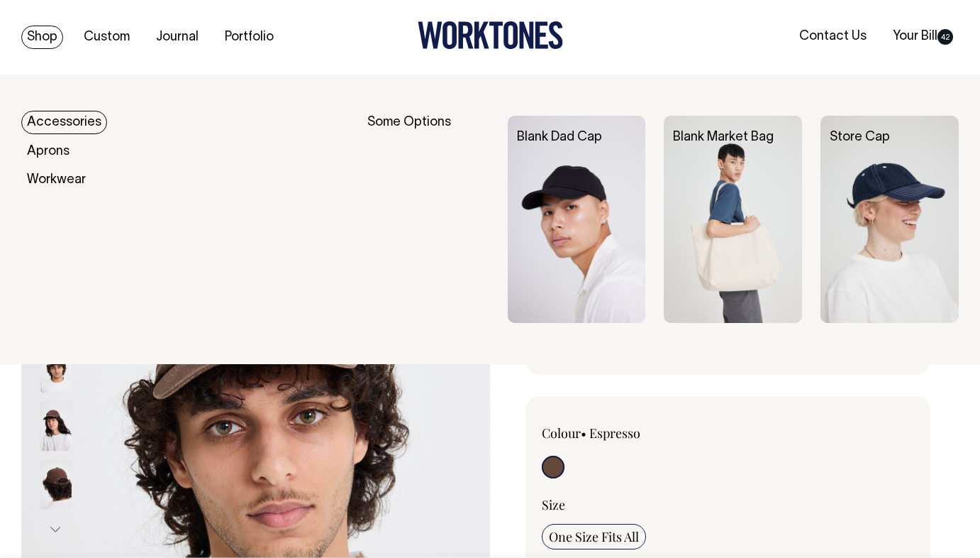 The height and width of the screenshot is (558, 980). What do you see at coordinates (833, 37) in the screenshot?
I see `a: Contact Us` at bounding box center [833, 37].